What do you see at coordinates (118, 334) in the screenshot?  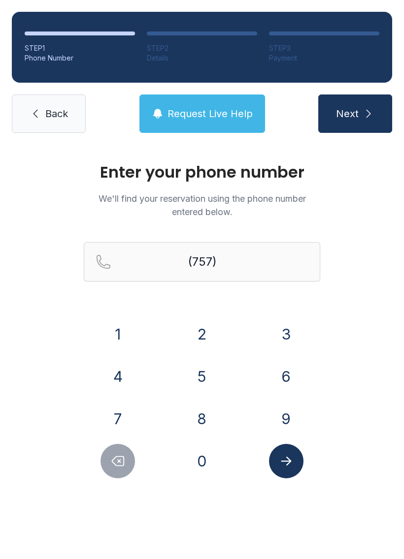 I see `button: 1` at bounding box center [118, 334].